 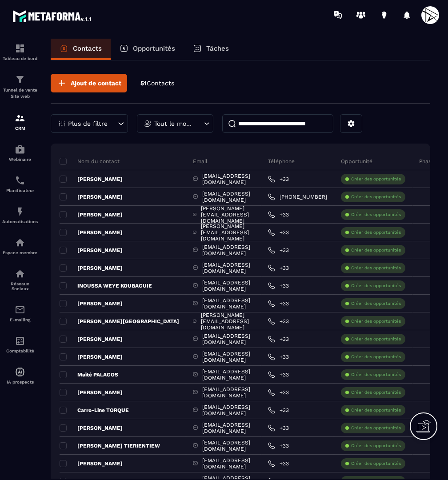 What do you see at coordinates (20, 190) in the screenshot?
I see `p: Planificateur` at bounding box center [20, 190].